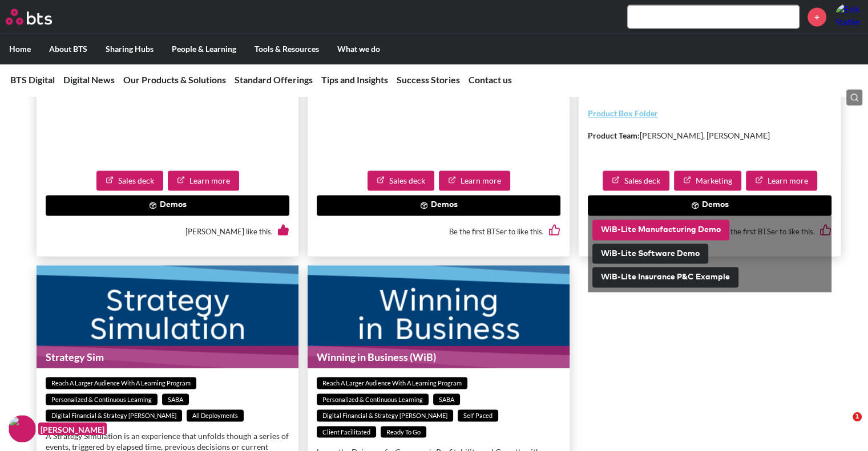 Image resolution: width=868 pixels, height=451 pixels. What do you see at coordinates (89, 79) in the screenshot?
I see `a: Digital News` at bounding box center [89, 79].